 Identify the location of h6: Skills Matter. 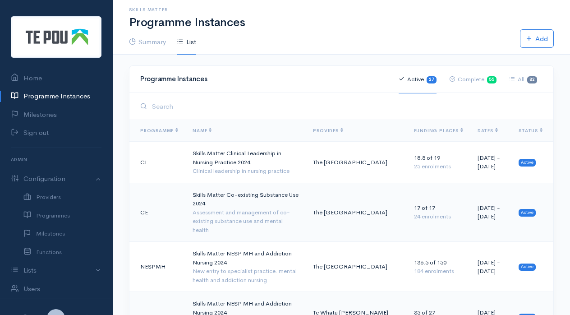
(341, 9).